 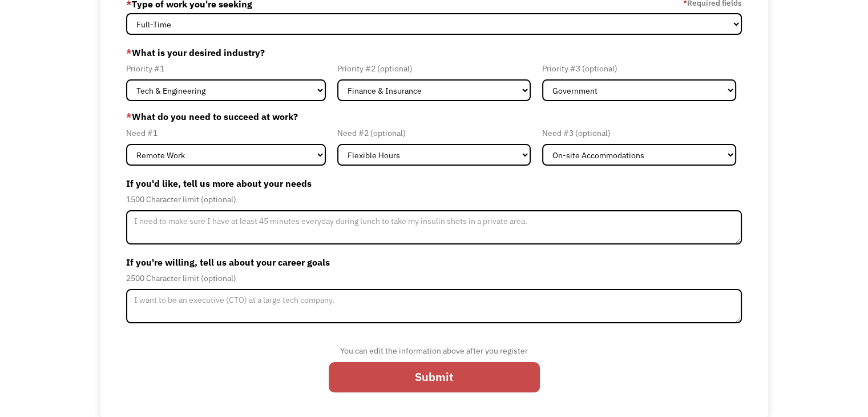 What do you see at coordinates (434, 350) in the screenshot?
I see `div: You can edit the information above after you register` at bounding box center [434, 350].